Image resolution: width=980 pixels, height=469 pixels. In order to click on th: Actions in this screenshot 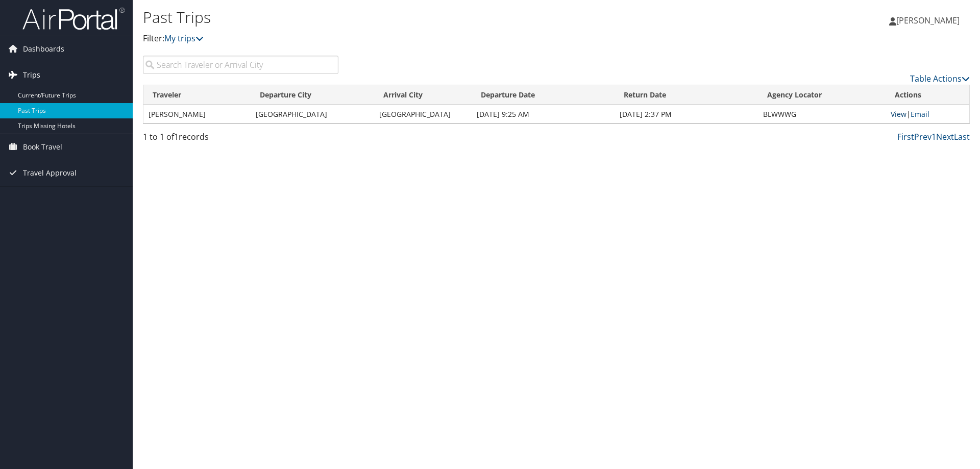, I will do `click(927, 95)`.